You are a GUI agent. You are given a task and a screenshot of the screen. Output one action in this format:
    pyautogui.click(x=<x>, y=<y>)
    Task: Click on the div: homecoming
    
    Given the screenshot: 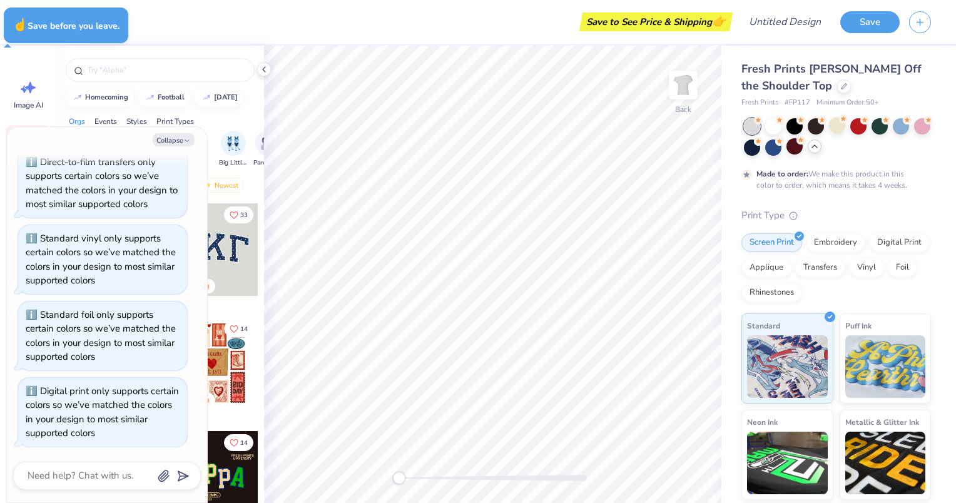 What is the action you would take?
    pyautogui.click(x=106, y=97)
    